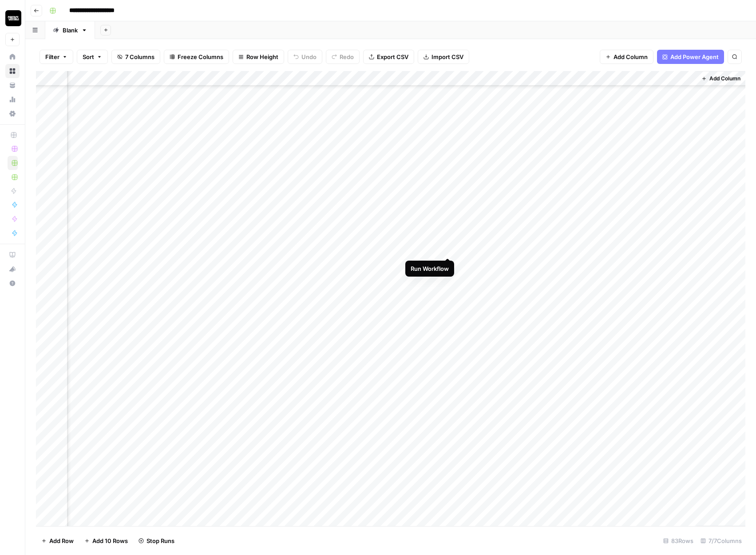 The image size is (756, 555). What do you see at coordinates (12, 269) in the screenshot?
I see `button: What's new?` at bounding box center [12, 269].